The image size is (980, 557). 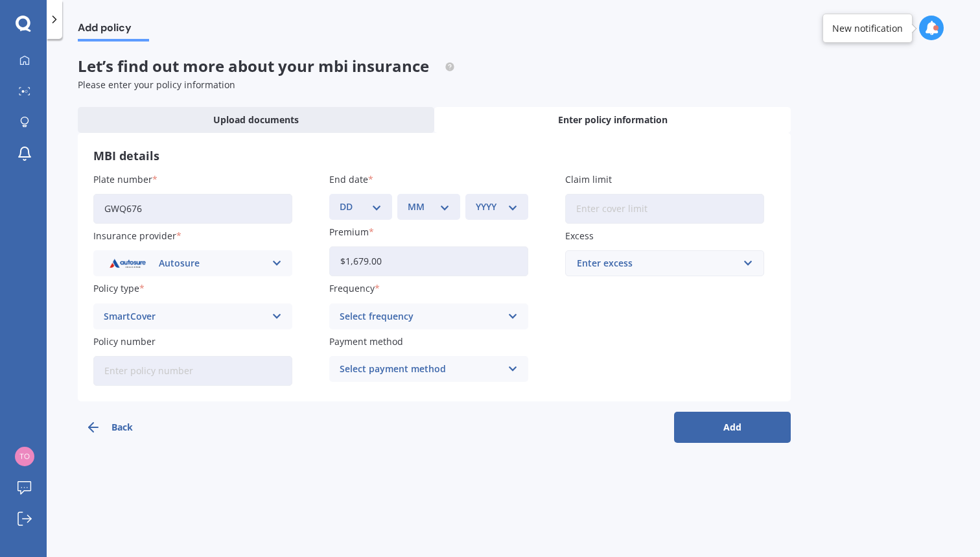 What do you see at coordinates (657, 264) in the screenshot?
I see `div: Enter excess` at bounding box center [657, 264].